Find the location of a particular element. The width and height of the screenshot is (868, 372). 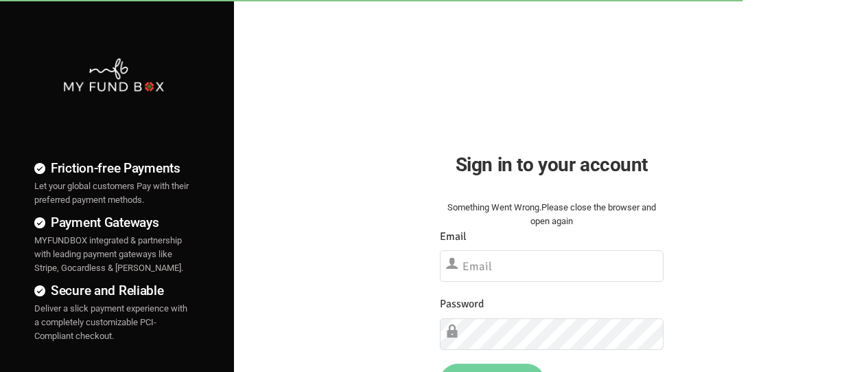

div: Something Went Wrong.Please close the browser and open again is located at coordinates (552, 214).